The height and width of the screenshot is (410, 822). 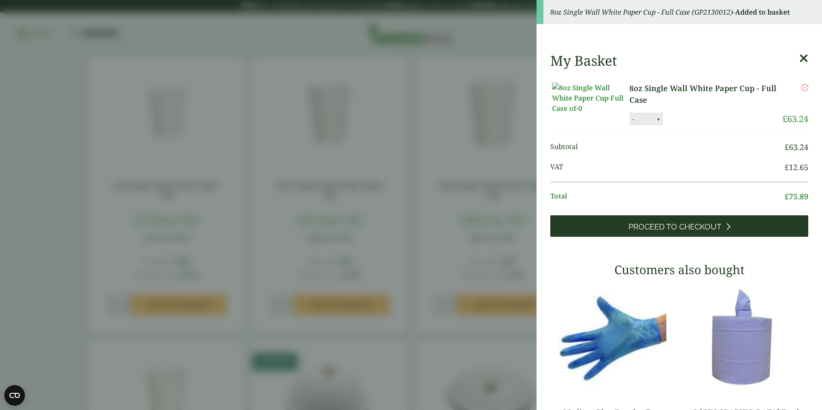 I want to click on em: 8oz Single Wall White Paper Cup - Full Case (GP2130012), so click(x=641, y=12).